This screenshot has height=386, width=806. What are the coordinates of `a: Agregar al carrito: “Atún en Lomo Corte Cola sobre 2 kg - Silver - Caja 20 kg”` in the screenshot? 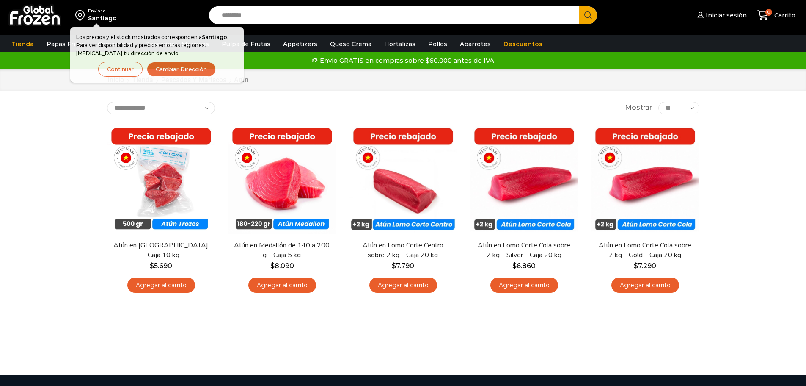 It's located at (524, 285).